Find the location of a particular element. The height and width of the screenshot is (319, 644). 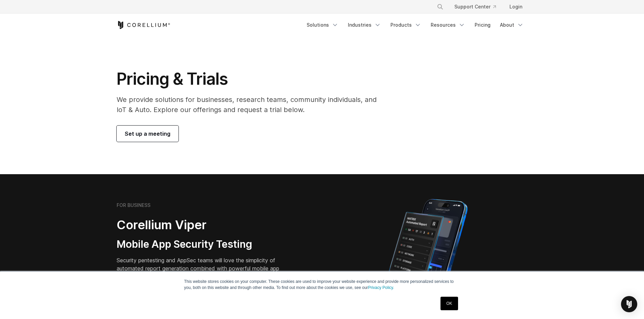

a: Resources is located at coordinates (448, 25).